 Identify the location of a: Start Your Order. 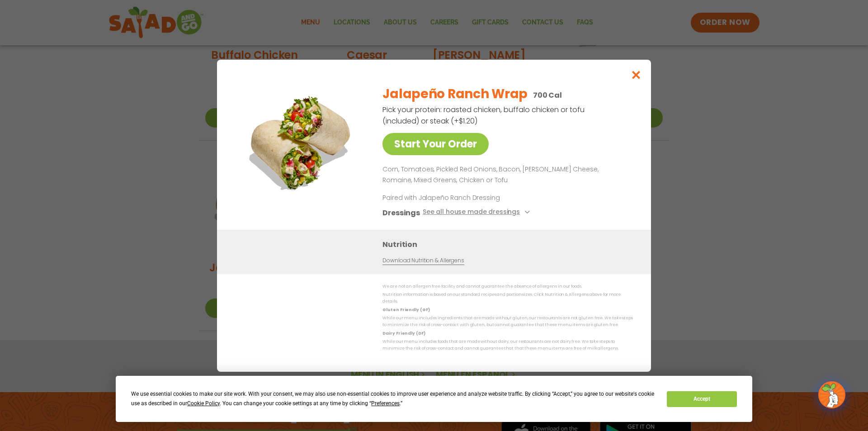
(436, 144).